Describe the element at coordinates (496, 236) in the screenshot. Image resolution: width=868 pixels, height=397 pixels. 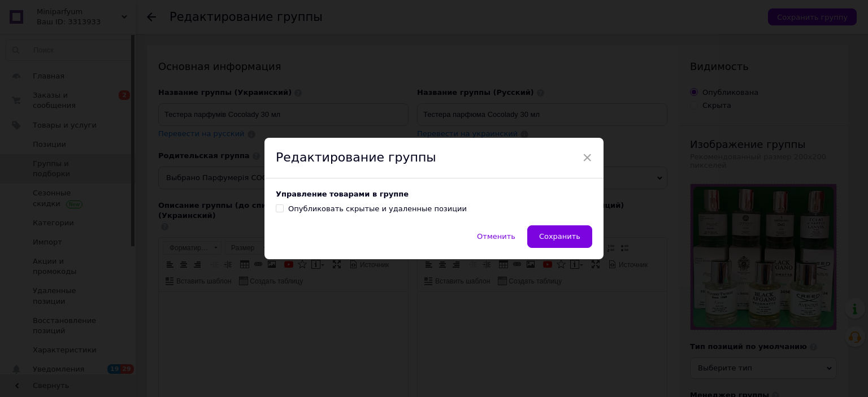
I see `span: Отменить` at that location.